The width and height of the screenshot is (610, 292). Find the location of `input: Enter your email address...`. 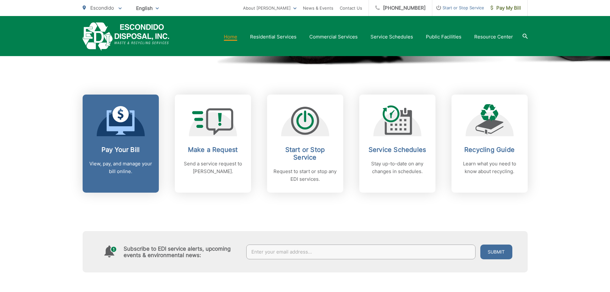

input: Enter your email address... is located at coordinates (361, 252).